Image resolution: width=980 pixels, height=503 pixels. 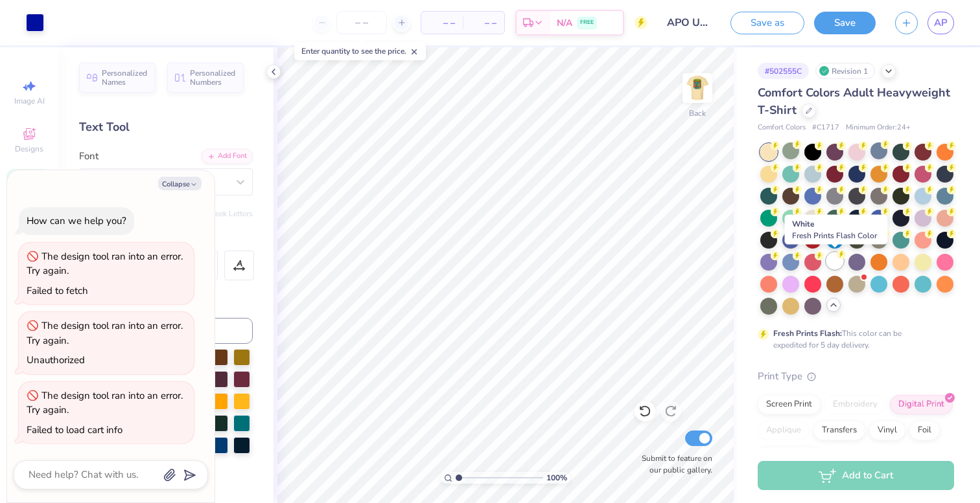 What do you see at coordinates (854, 101) in the screenshot?
I see `span: Comfort Colors Adult Heavyweight T-Shirt` at bounding box center [854, 101].